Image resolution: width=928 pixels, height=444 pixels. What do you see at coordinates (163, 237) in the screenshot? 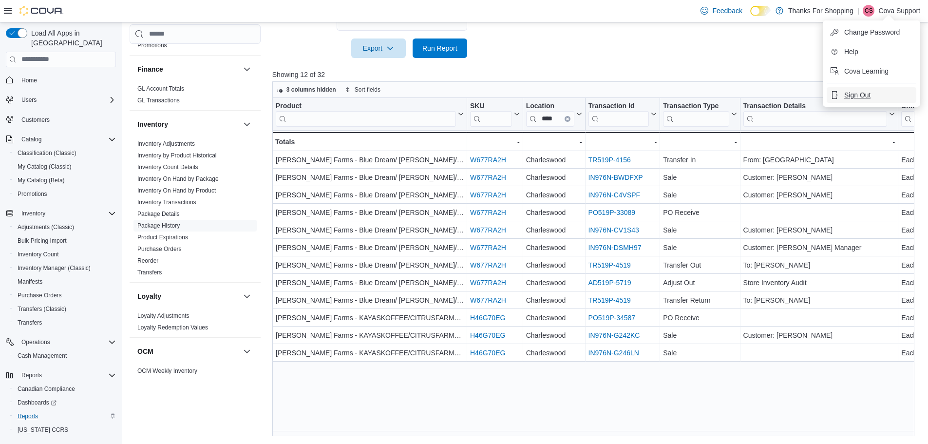
I see `span: Product Expirations` at bounding box center [163, 237].